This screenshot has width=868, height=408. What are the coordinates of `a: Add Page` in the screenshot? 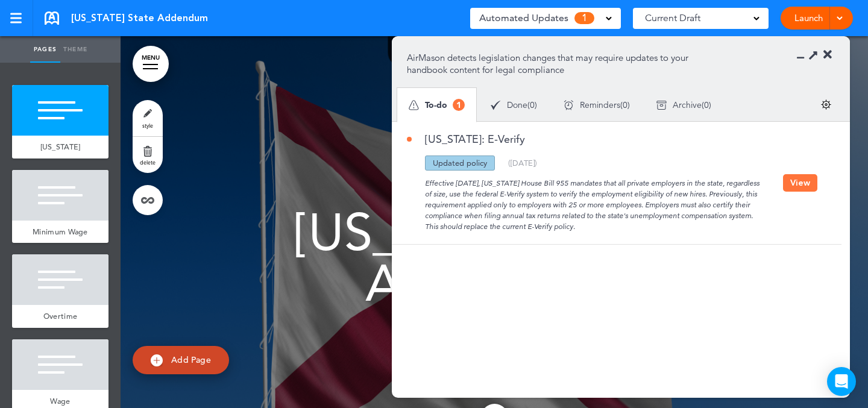 It's located at (181, 360).